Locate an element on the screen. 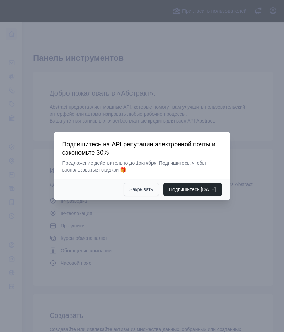 The width and height of the screenshot is (284, 332). button: Закрывать is located at coordinates (141, 189).